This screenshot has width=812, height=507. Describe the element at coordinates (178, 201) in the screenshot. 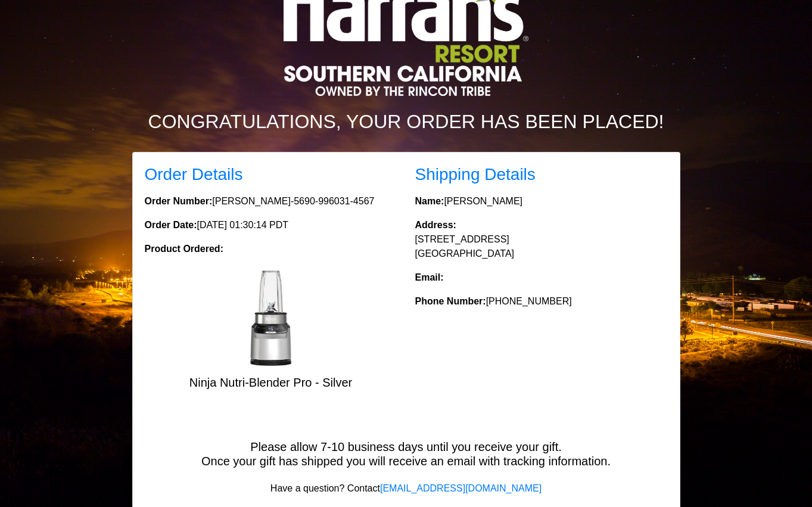

I see `strong: Order Number:` at that location.